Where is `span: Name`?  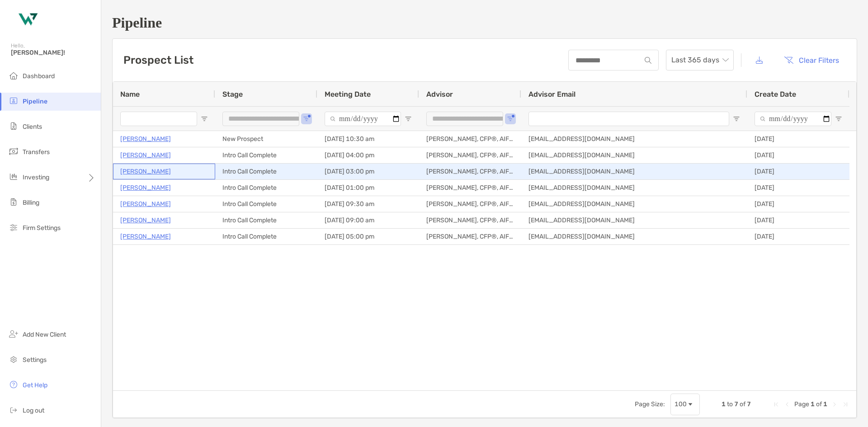
span: Name is located at coordinates (130, 94).